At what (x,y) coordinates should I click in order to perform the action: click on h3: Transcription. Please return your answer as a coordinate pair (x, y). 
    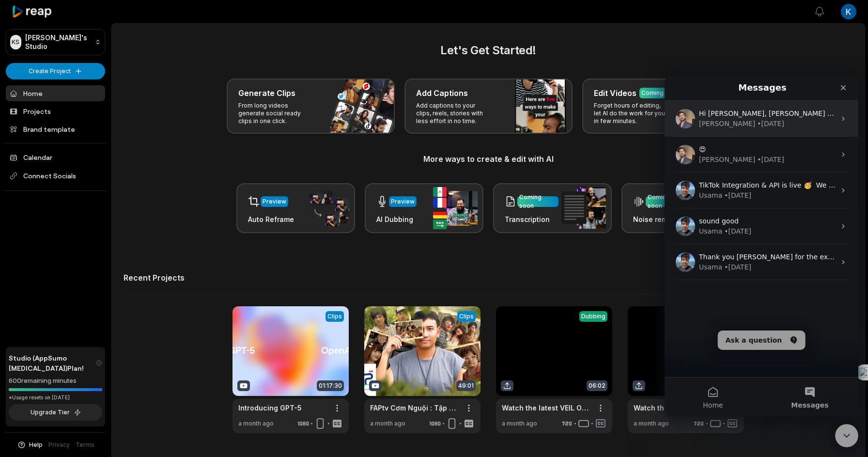
    Looking at the image, I should click on (531, 219).